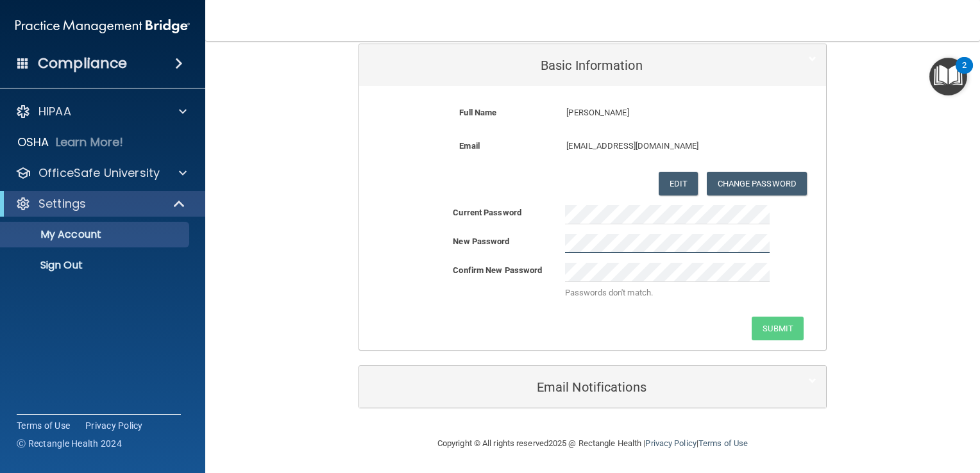 This screenshot has height=473, width=980. Describe the element at coordinates (101, 112) in the screenshot. I see `a: HIPAA` at that location.